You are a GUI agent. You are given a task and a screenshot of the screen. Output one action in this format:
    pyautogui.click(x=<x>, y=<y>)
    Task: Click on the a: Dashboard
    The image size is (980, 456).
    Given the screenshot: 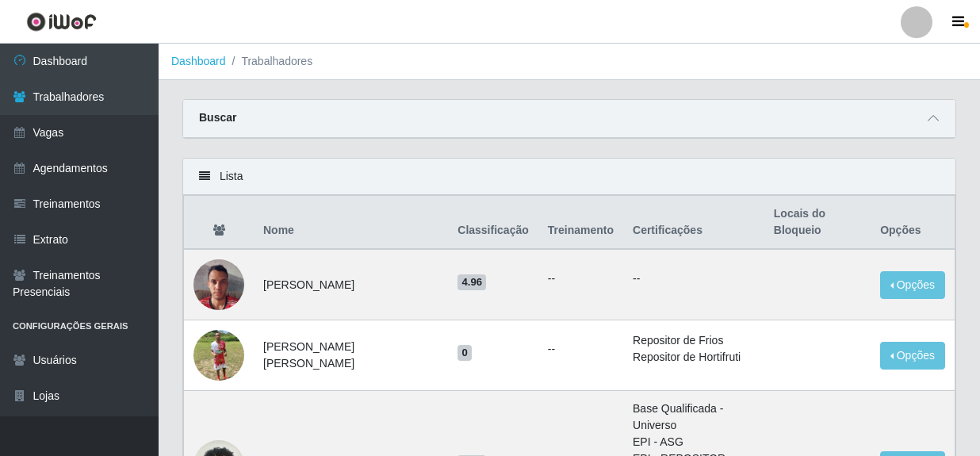 What is the action you would take?
    pyautogui.click(x=198, y=61)
    